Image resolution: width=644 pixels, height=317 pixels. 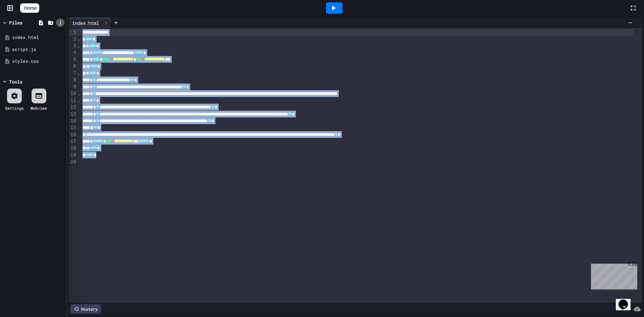 I want to click on a: Home, so click(x=30, y=8).